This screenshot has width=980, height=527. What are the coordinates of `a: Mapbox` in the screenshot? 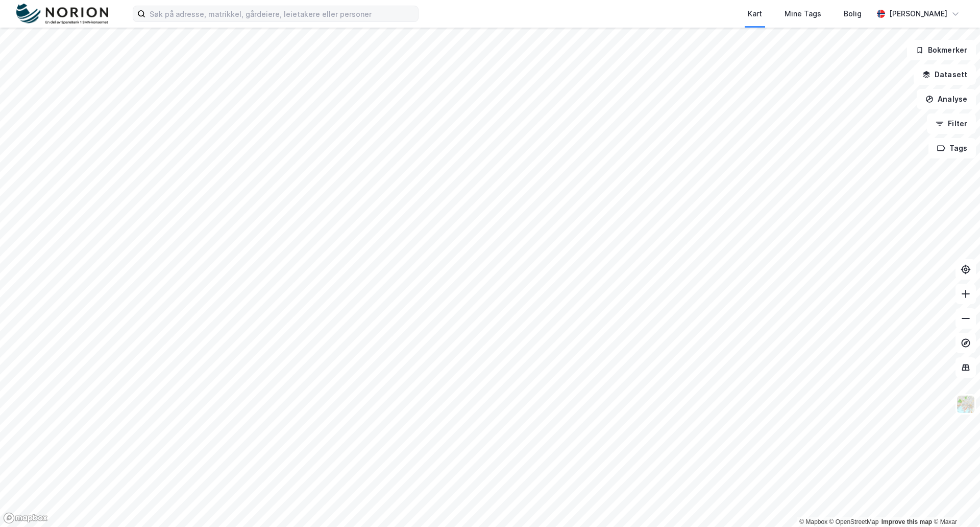 It's located at (813, 521).